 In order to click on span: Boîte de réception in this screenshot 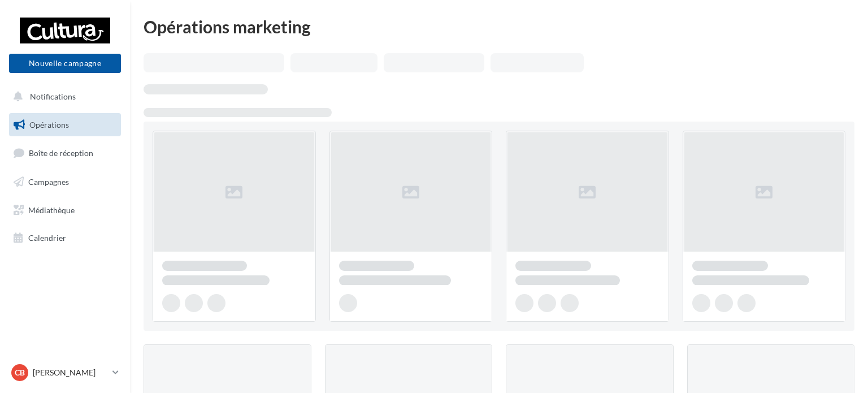, I will do `click(61, 153)`.